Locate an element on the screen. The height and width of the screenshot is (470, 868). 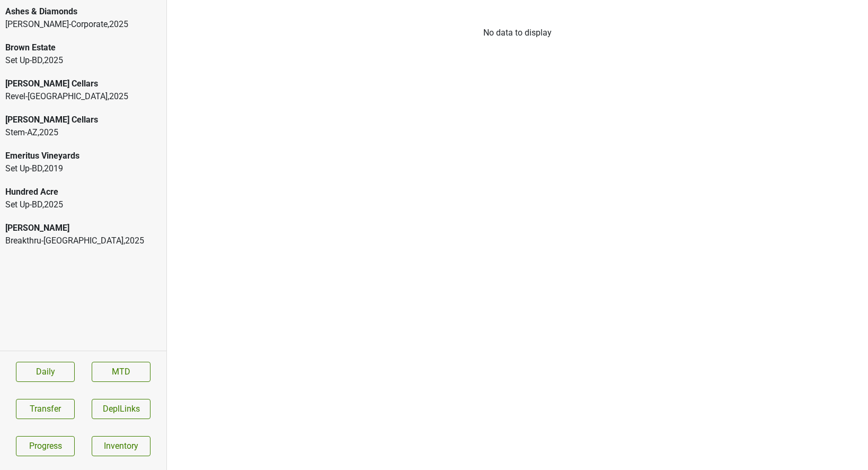
a: Progress is located at coordinates (45, 446).